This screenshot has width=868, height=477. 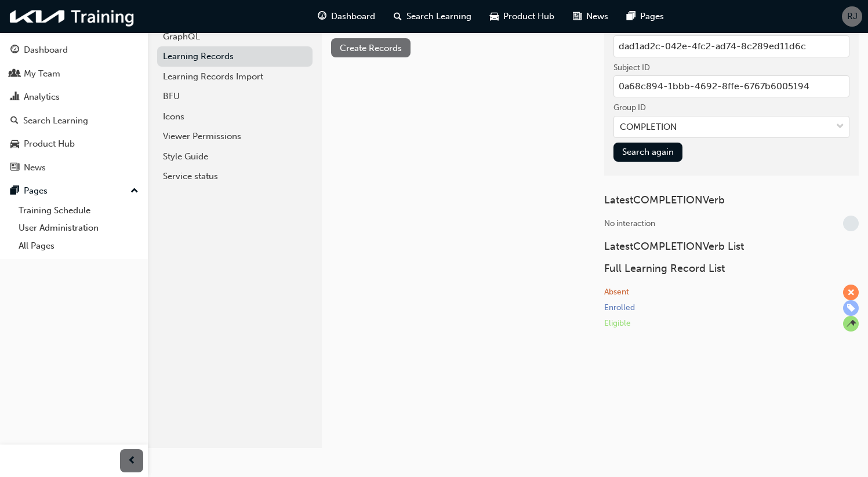 I want to click on a: Analytics, so click(x=74, y=97).